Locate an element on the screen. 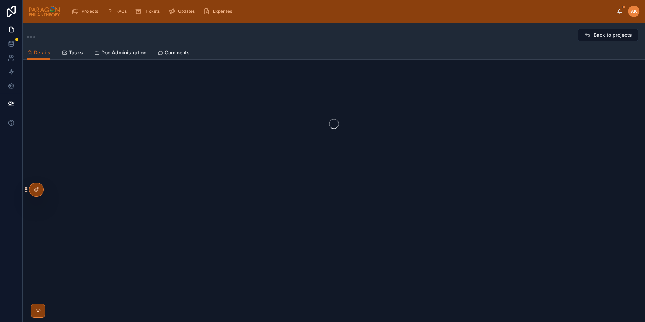  span: Back to projects is located at coordinates (613, 35).